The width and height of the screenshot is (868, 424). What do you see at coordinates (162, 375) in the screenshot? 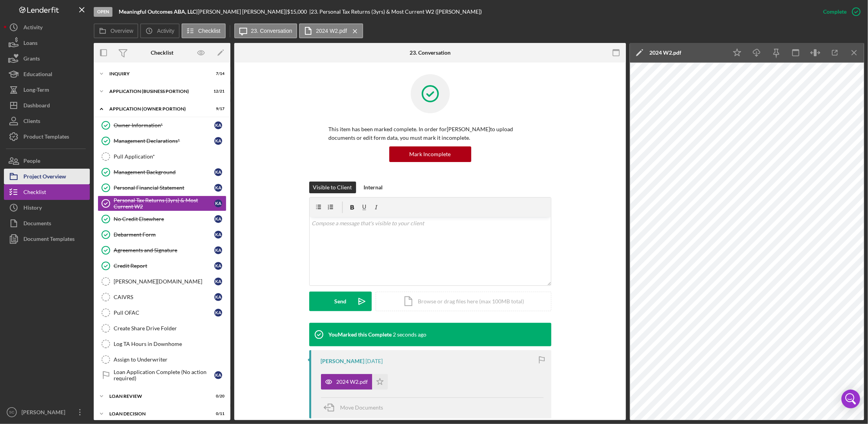
I see `a: Loan Application Complete (No action required)KA` at bounding box center [162, 375].